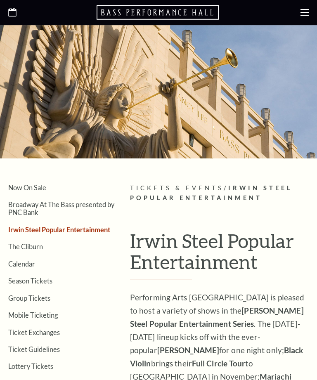  Describe the element at coordinates (21, 264) in the screenshot. I see `a: Calendar` at that location.